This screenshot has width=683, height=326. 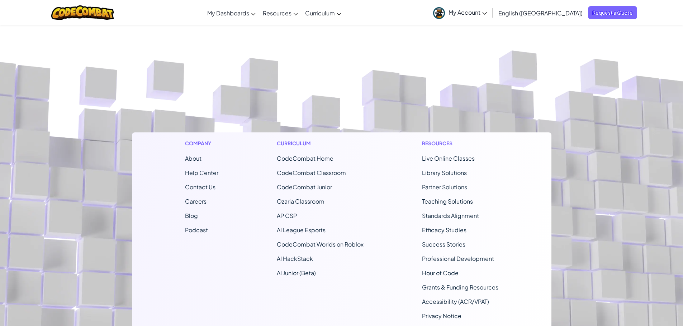 I want to click on a: Curriculum, so click(x=323, y=13).